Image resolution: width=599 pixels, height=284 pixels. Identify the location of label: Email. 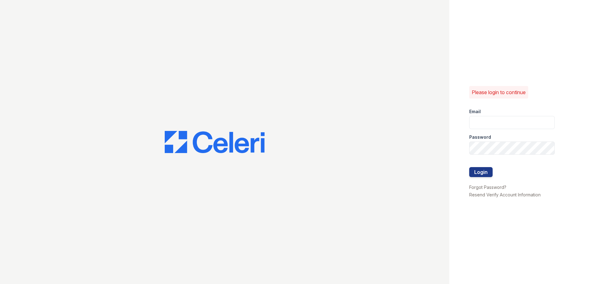
(475, 112).